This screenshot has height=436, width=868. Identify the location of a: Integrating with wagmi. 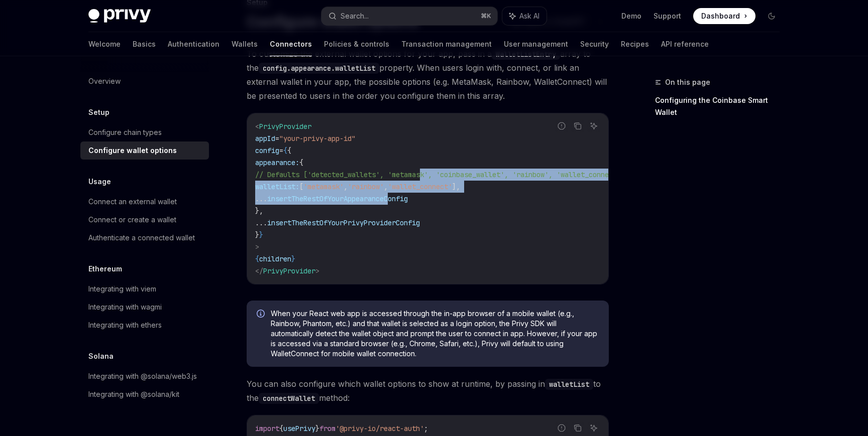
(145, 307).